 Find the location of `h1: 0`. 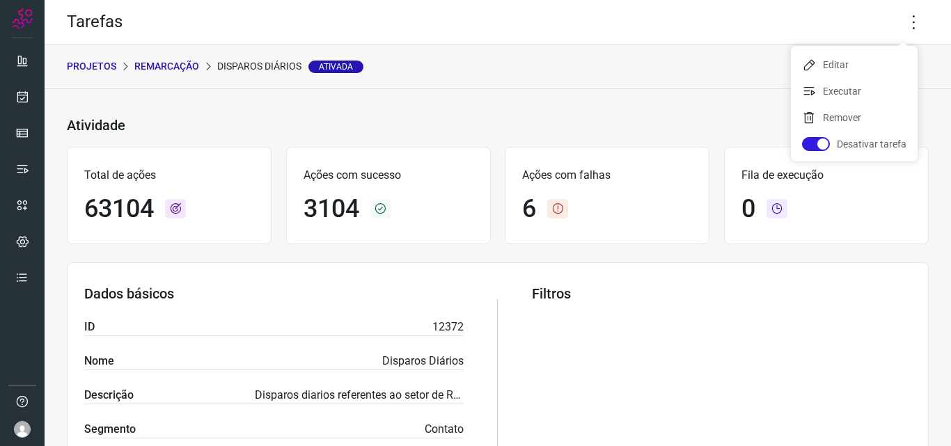

h1: 0 is located at coordinates (749, 209).